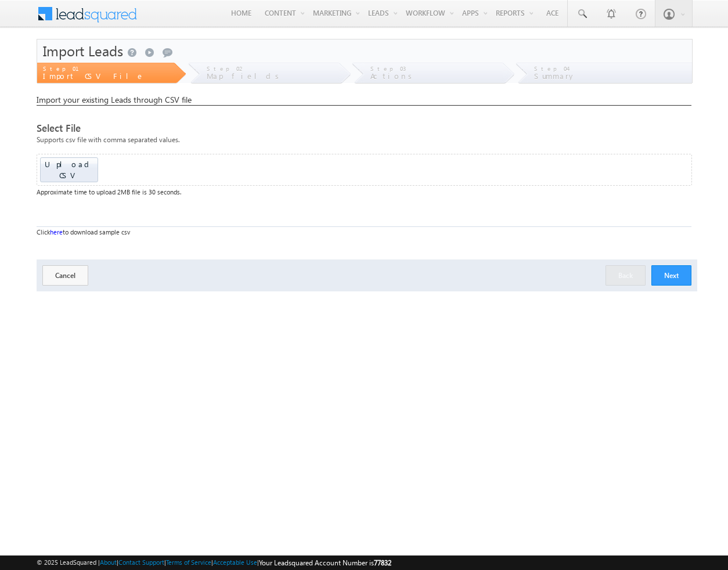  I want to click on span: Step 04, so click(552, 68).